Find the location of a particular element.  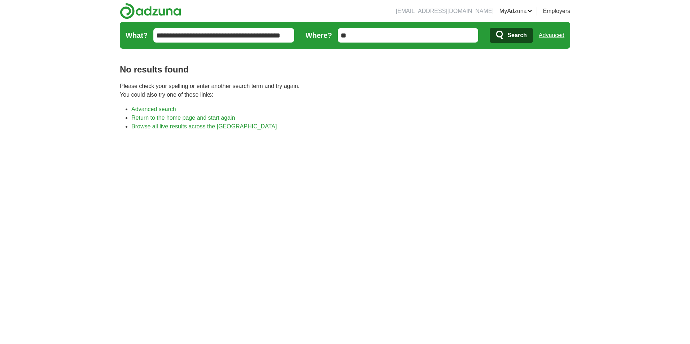

a: Advanced is located at coordinates (552, 35).